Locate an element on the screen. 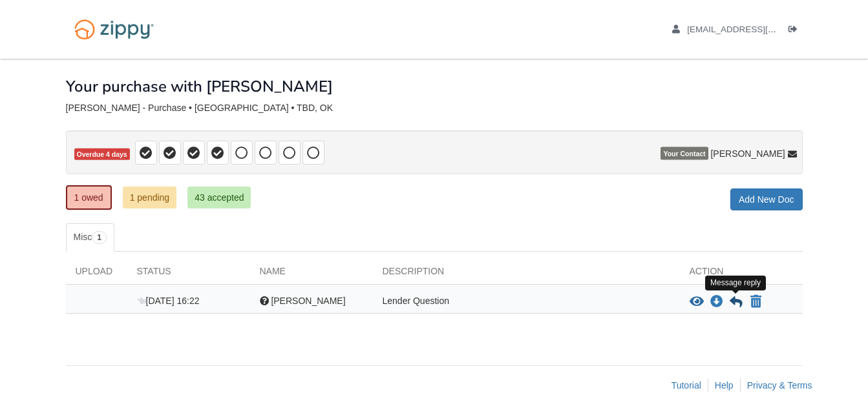 Image resolution: width=868 pixels, height=395 pixels. a: 1 owed is located at coordinates (89, 198).